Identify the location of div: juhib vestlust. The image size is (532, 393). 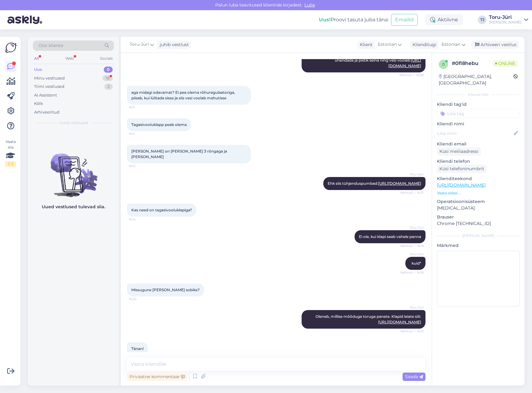
(173, 45).